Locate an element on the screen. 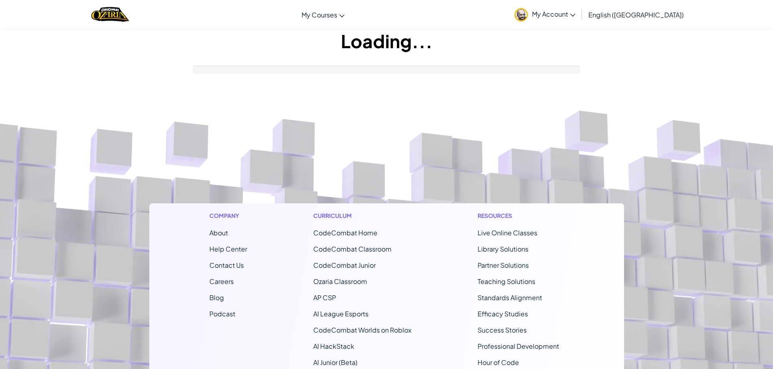  span: Contact Us is located at coordinates (226, 265).